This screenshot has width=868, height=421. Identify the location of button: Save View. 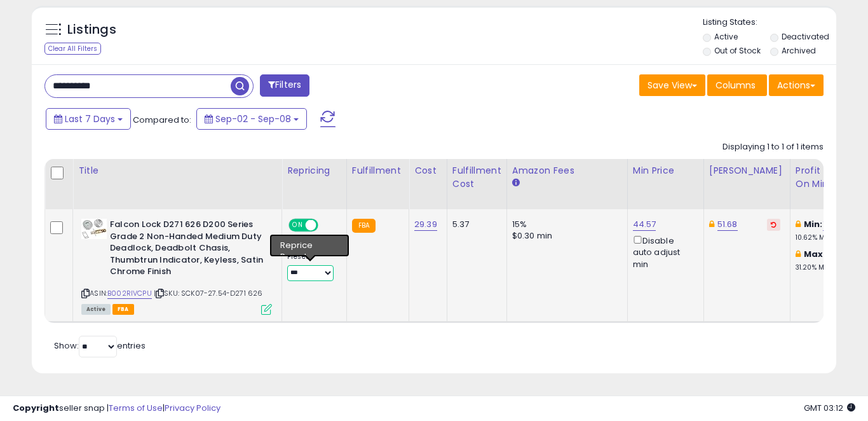
(672, 86).